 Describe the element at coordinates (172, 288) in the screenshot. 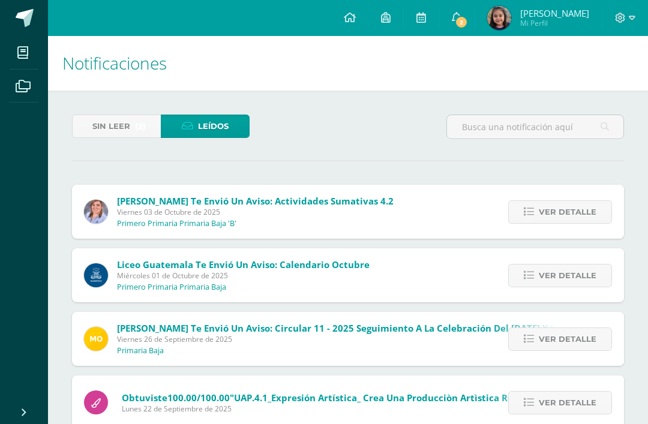

I see `p: Primero Primaria Primaria Baja` at that location.